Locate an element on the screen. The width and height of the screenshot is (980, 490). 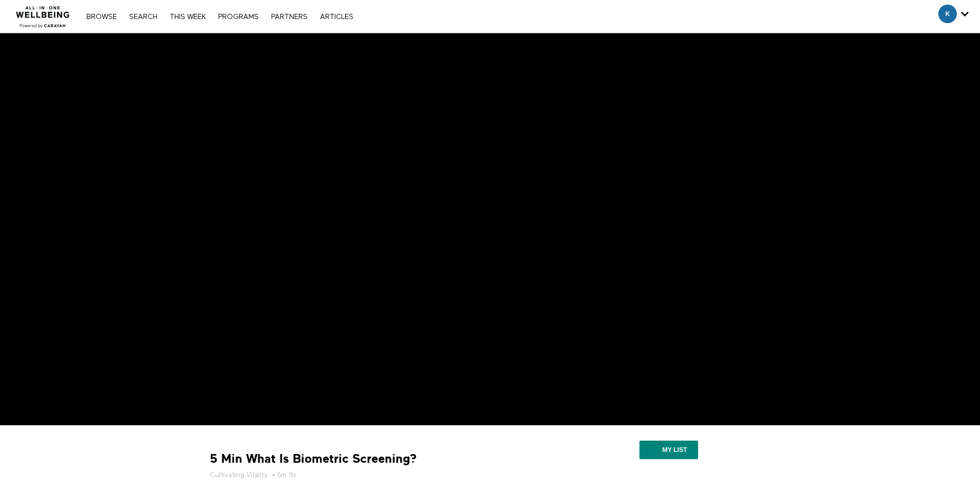
a: Search is located at coordinates (143, 17).